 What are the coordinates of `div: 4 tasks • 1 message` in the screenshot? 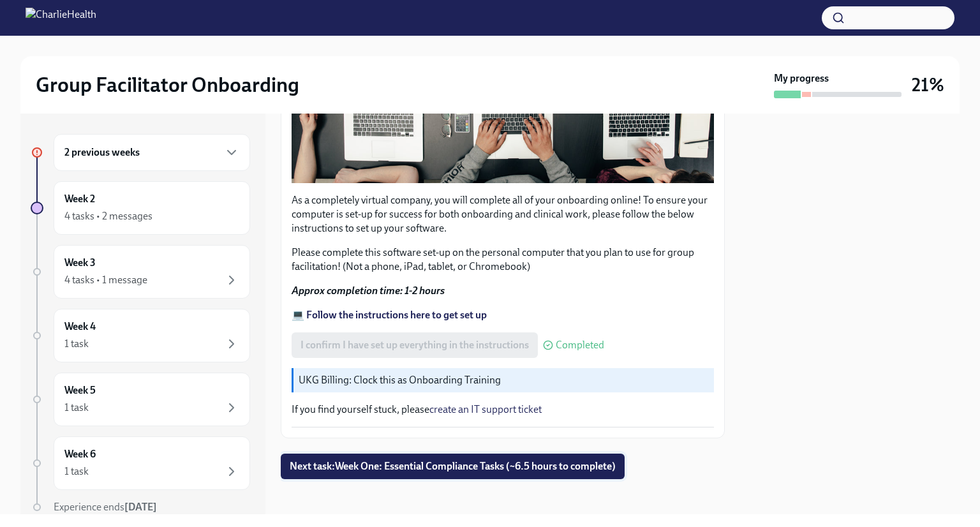 It's located at (106, 280).